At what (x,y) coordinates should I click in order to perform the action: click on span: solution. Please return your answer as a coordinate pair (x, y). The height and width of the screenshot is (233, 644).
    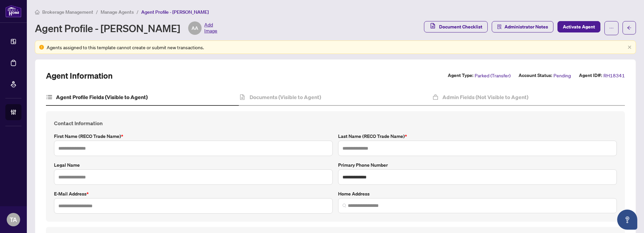
    Looking at the image, I should click on (499, 27).